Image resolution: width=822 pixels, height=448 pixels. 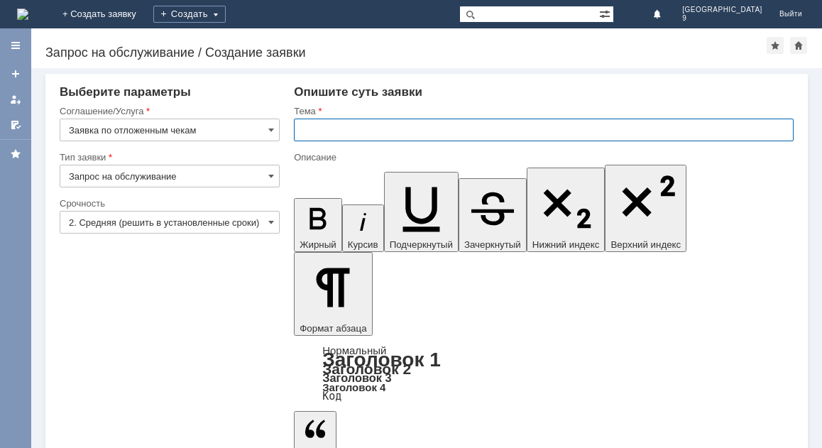 I want to click on a: Заголовок 2, so click(x=366, y=368).